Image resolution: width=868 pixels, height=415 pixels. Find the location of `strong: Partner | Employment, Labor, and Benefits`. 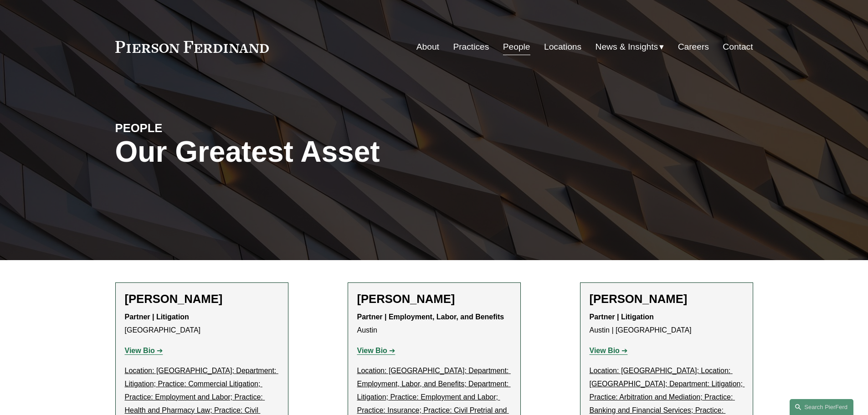

strong: Partner | Employment, Labor, and Benefits is located at coordinates (431, 317).